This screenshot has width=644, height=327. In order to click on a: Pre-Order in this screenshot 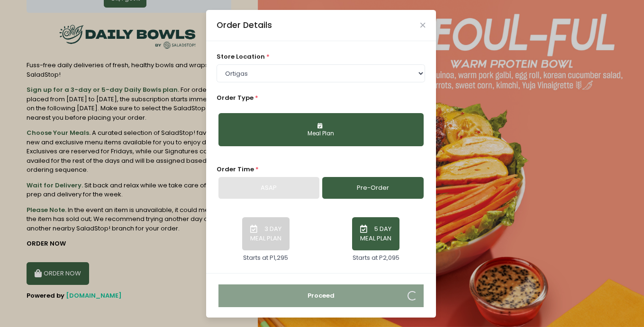, I will do `click(372, 188)`.